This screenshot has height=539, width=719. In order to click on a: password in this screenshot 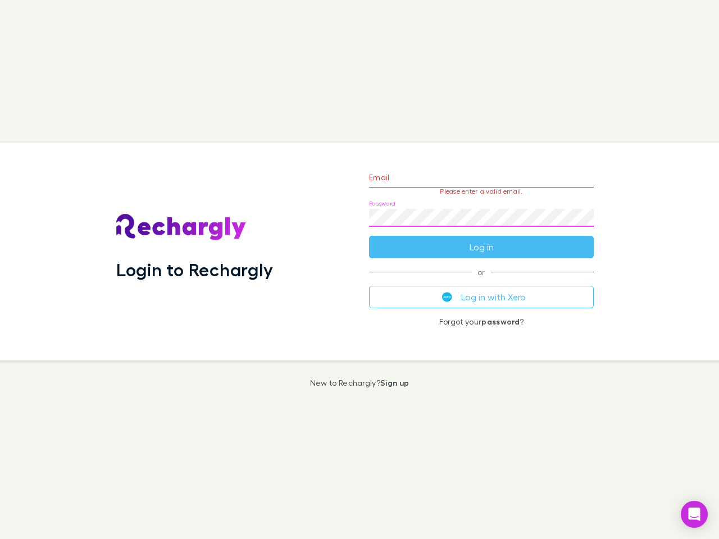, I will do `click(500, 321)`.